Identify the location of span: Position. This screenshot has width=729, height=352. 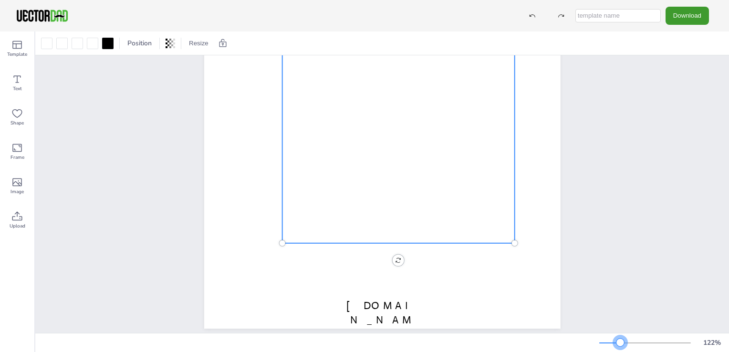
(139, 43).